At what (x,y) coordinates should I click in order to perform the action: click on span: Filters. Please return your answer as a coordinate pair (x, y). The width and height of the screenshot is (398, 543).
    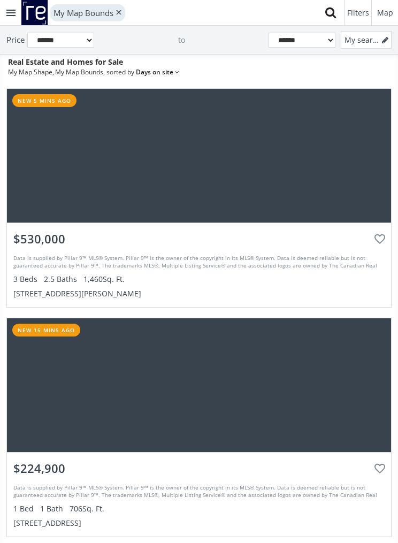
    Looking at the image, I should click on (358, 13).